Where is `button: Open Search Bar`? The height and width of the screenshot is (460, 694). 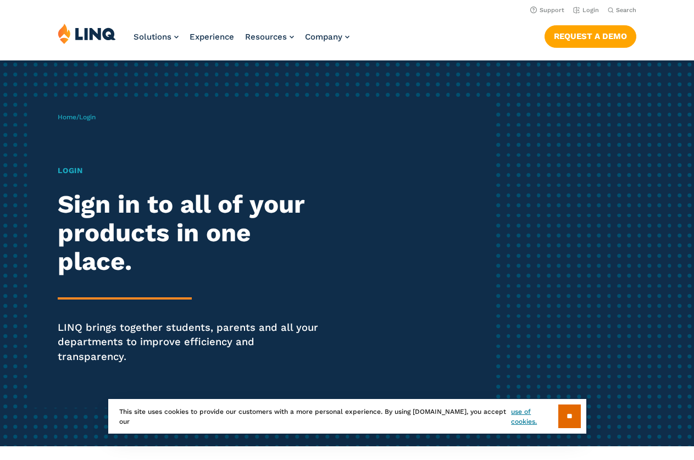 button: Open Search Bar is located at coordinates (622, 10).